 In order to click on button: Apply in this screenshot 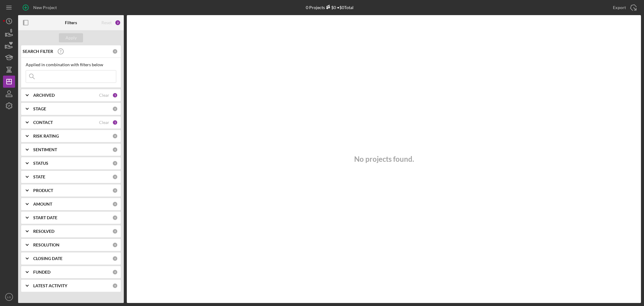, I will do `click(71, 38)`.